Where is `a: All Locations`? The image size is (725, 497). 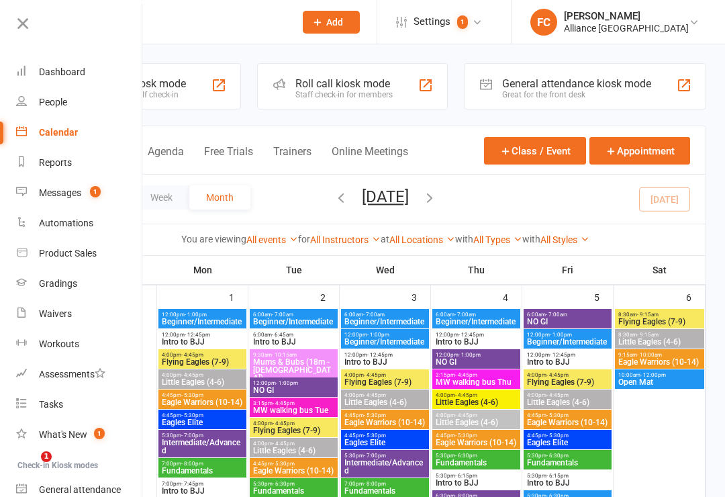 a: All Locations is located at coordinates (422, 240).